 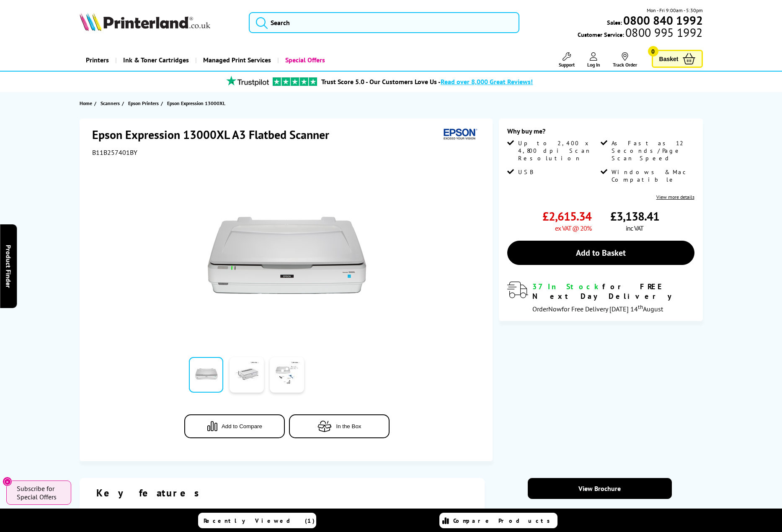 What do you see at coordinates (625, 60) in the screenshot?
I see `a: Track Order` at bounding box center [625, 60].